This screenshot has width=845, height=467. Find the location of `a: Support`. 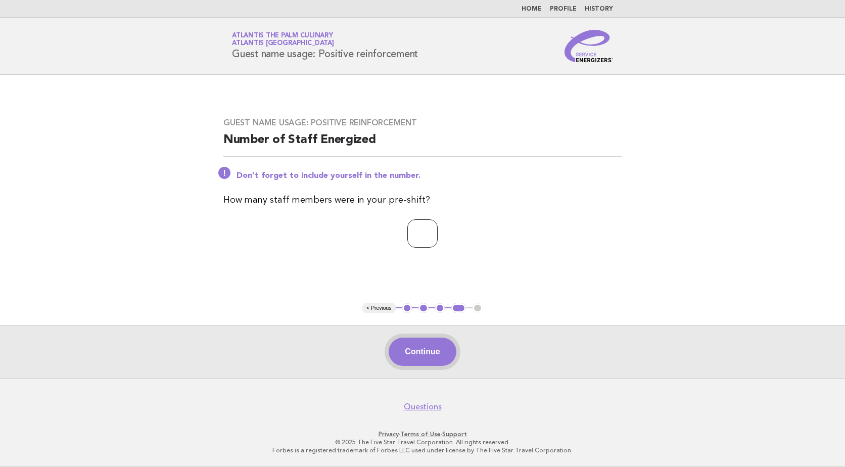

a: Support is located at coordinates (454, 434).